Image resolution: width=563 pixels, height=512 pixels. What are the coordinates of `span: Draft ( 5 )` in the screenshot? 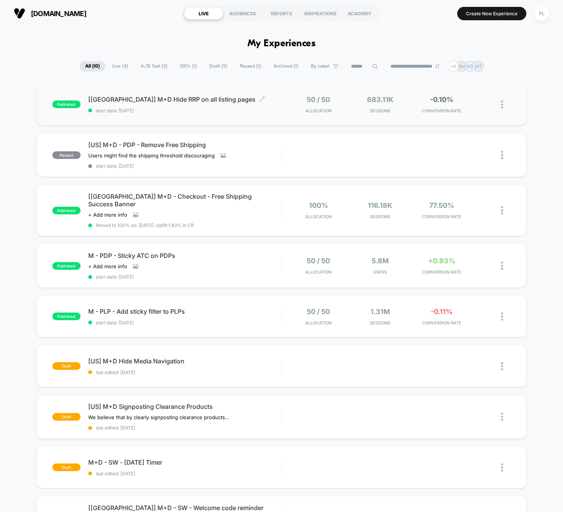 It's located at (218, 66).